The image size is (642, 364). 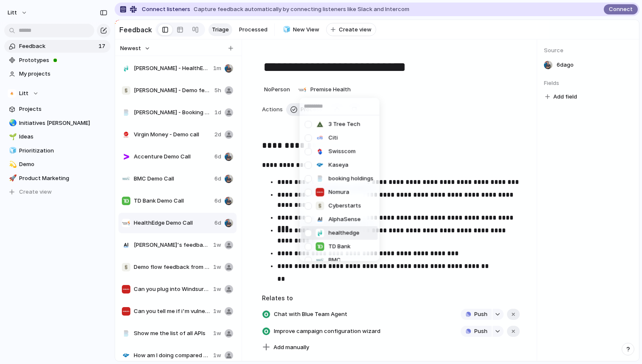 What do you see at coordinates (342, 152) in the screenshot?
I see `span: Swisscom` at bounding box center [342, 152].